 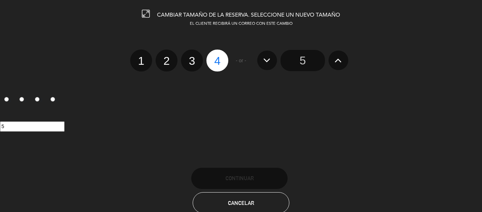 I want to click on span: - or -, so click(x=241, y=60).